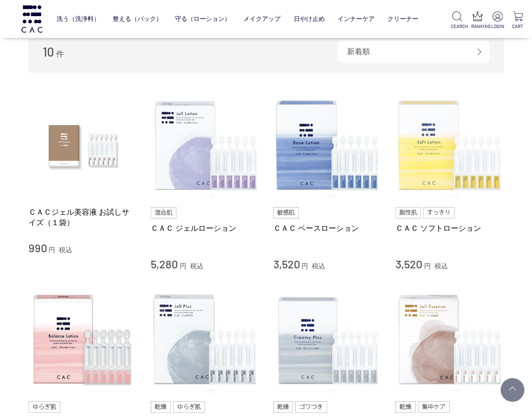 The width and height of the screenshot is (532, 417). Describe the element at coordinates (403, 19) in the screenshot. I see `a: クリーナー` at that location.